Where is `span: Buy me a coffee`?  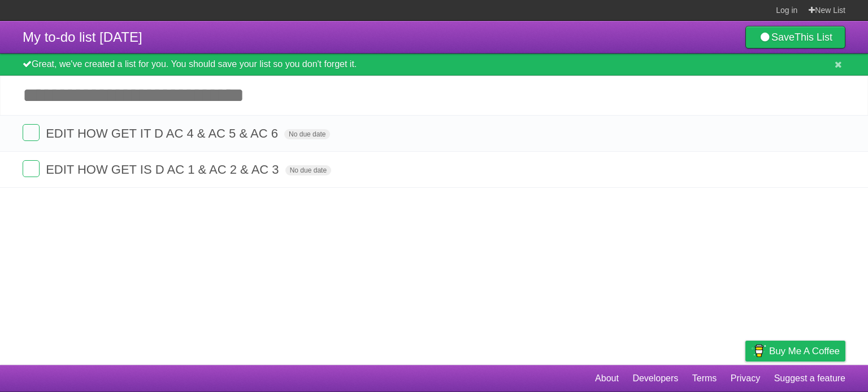
span: Buy me a coffee is located at coordinates (804, 351).